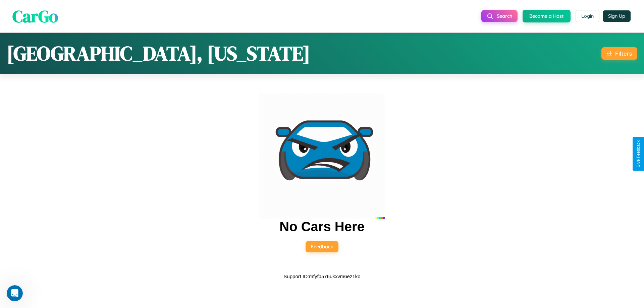 The image size is (644, 308). I want to click on button: Login, so click(588, 16).